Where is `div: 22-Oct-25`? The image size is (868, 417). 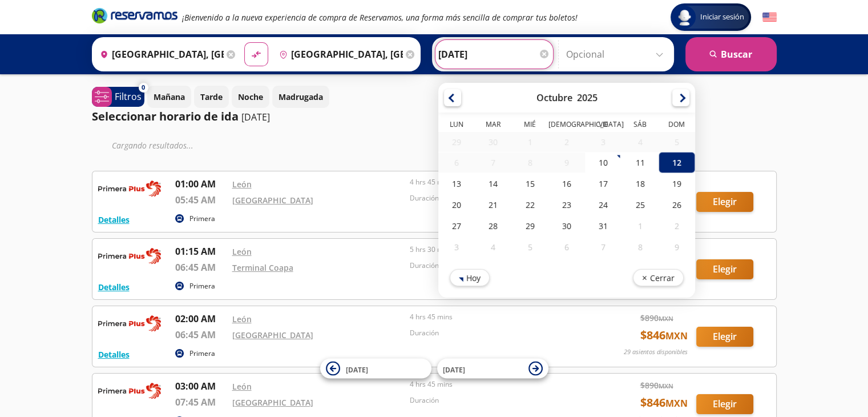 div: 22-Oct-25 is located at coordinates (530, 204).